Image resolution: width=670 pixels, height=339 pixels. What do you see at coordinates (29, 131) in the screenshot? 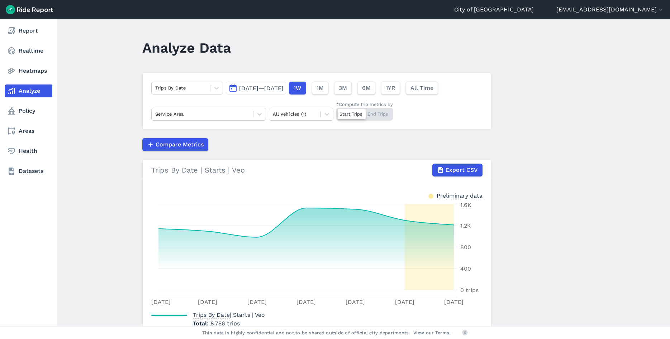
I see `a: Areas` at bounding box center [29, 131].